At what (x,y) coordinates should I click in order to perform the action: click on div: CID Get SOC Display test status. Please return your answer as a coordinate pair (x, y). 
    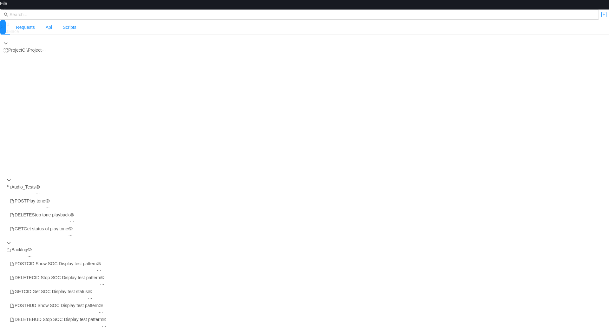
    Looking at the image, I should click on (56, 292).